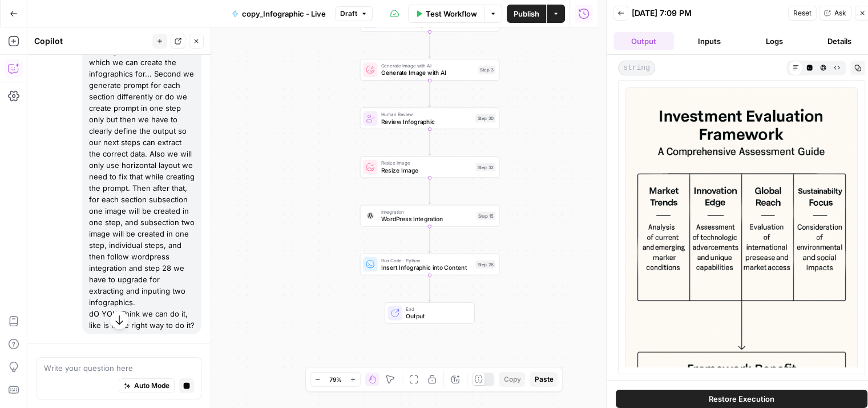  Describe the element at coordinates (544, 379) in the screenshot. I see `button: Paste` at that location.